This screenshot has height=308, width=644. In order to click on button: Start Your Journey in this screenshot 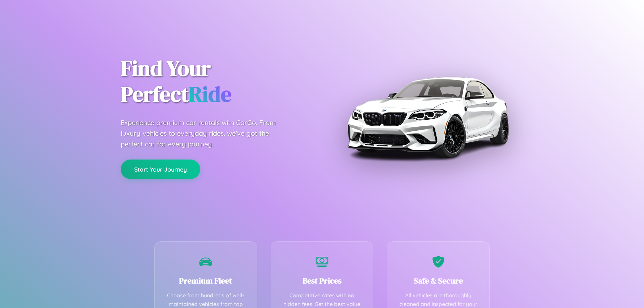, I will do `click(161, 169)`.